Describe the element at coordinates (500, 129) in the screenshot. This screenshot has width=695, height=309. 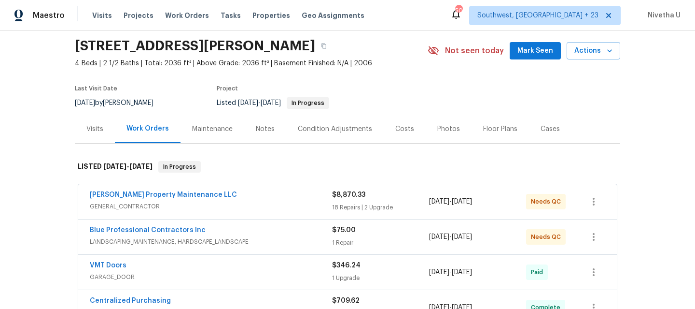
I see `div: Floor Plans` at that location.